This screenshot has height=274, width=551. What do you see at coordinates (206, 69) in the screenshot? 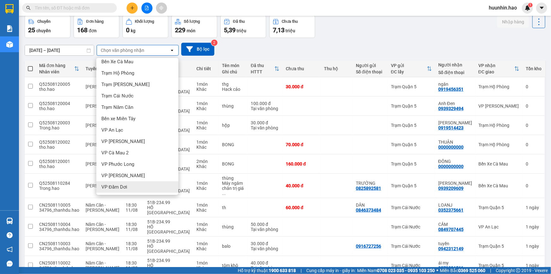
I see `div: Chi tiết` at bounding box center [206, 69].